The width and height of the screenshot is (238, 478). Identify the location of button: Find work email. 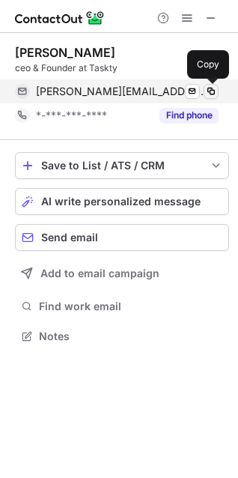
(122, 306).